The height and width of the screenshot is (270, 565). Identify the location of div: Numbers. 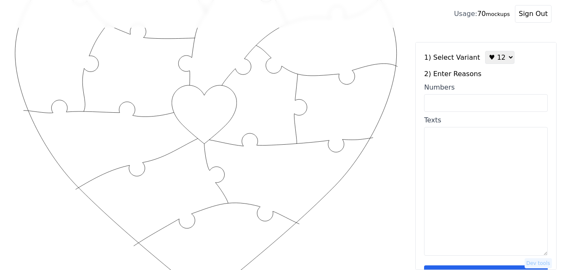
(486, 87).